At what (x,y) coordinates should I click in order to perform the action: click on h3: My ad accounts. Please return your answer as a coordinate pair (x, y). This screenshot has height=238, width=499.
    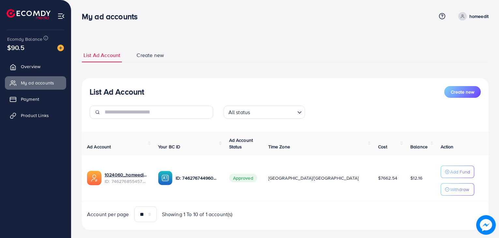
    Looking at the image, I should click on (112, 16).